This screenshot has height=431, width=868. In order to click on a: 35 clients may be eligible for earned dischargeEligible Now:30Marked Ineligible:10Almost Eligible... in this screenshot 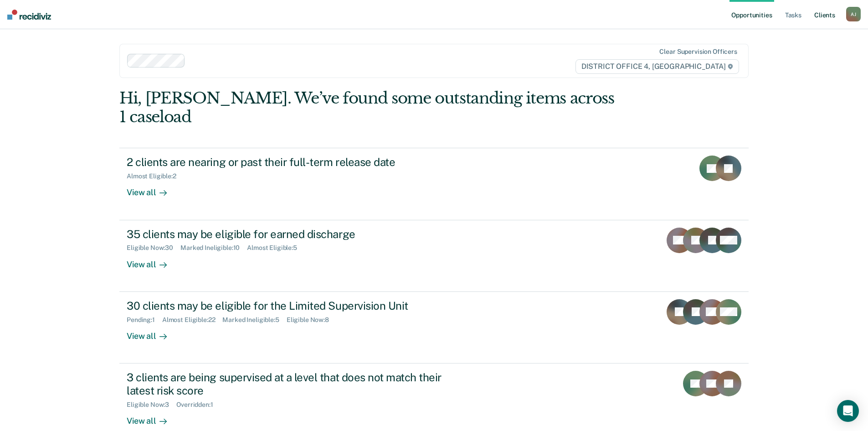, I will do `click(434, 256)`.